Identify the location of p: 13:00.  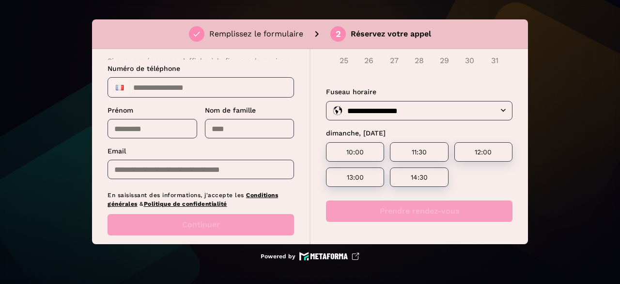
(355, 177).